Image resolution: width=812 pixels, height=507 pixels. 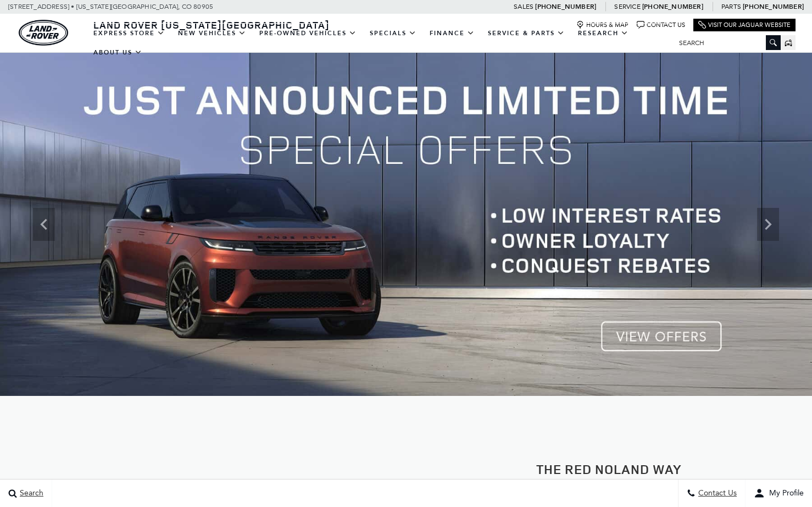 I want to click on a: land-rover, so click(x=43, y=32).